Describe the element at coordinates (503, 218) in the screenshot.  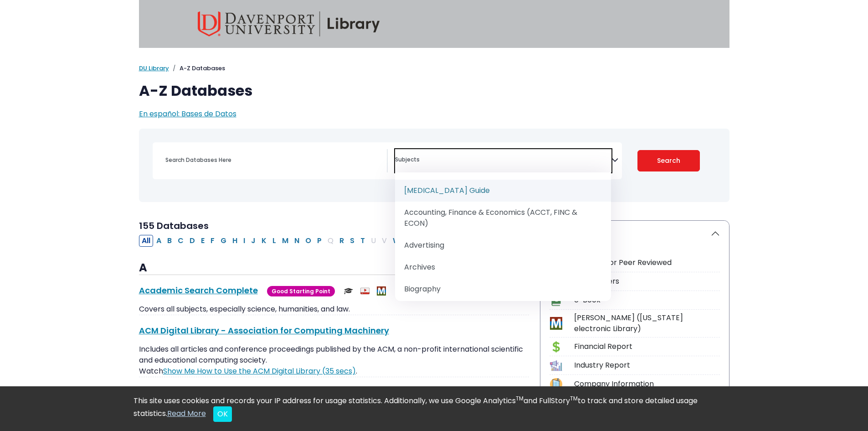
I see `li: Accounting, Finance & Economics (ACCT, FINC & ECON)` at that location.